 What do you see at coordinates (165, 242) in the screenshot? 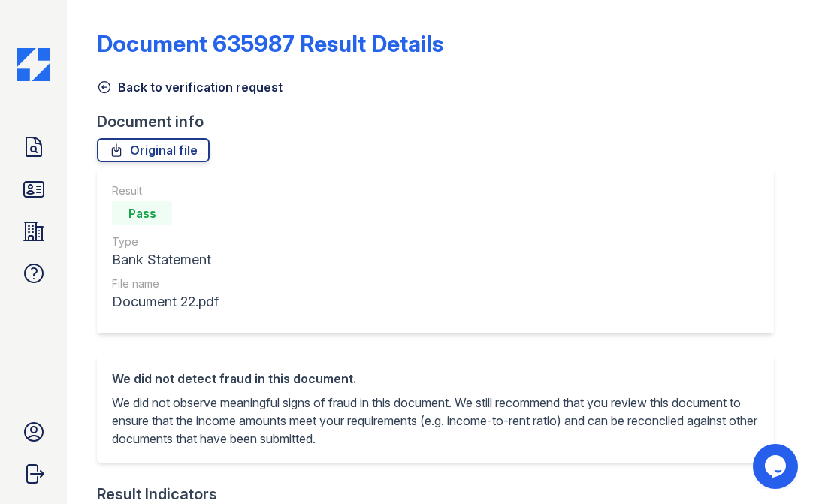
I see `div: Type` at bounding box center [165, 242].